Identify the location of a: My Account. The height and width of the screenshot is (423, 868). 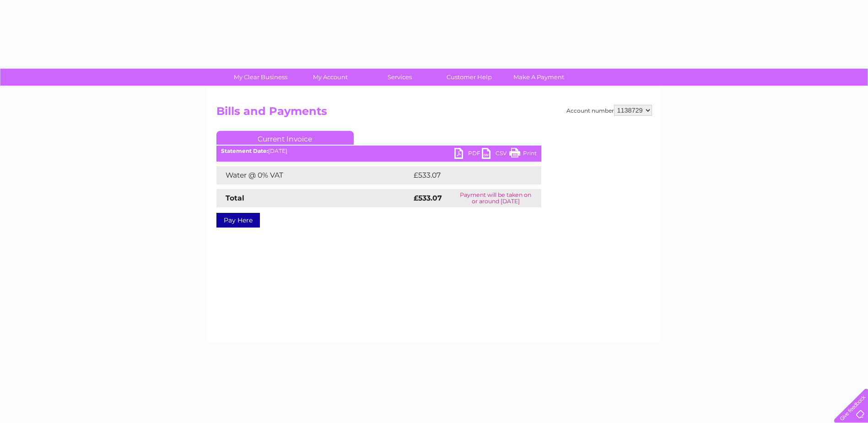
(330, 77).